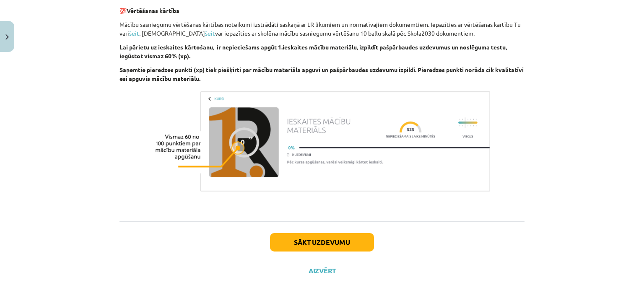  What do you see at coordinates (322, 270) in the screenshot?
I see `button: Aizvērt` at bounding box center [322, 270].